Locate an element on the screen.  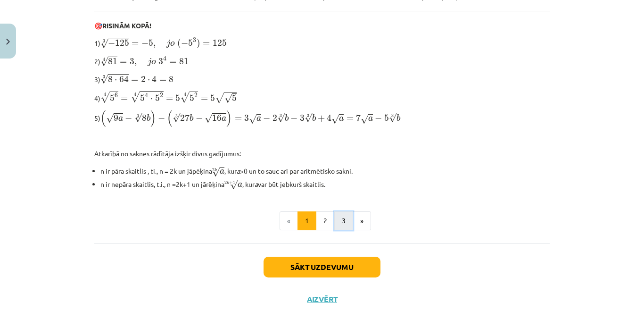
p: Atkarībā no saknes rādītāja izšķir divus gadījumus: is located at coordinates (322, 154).